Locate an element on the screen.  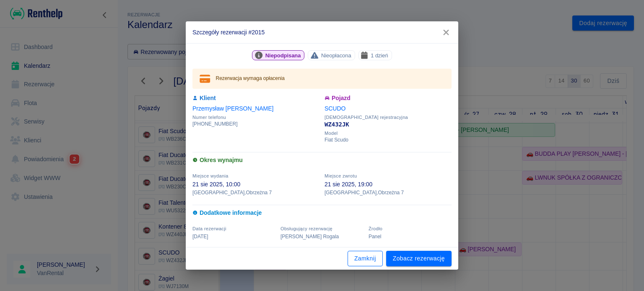
p: 21 sie 2025, 10:00 is located at coordinates (255, 184).